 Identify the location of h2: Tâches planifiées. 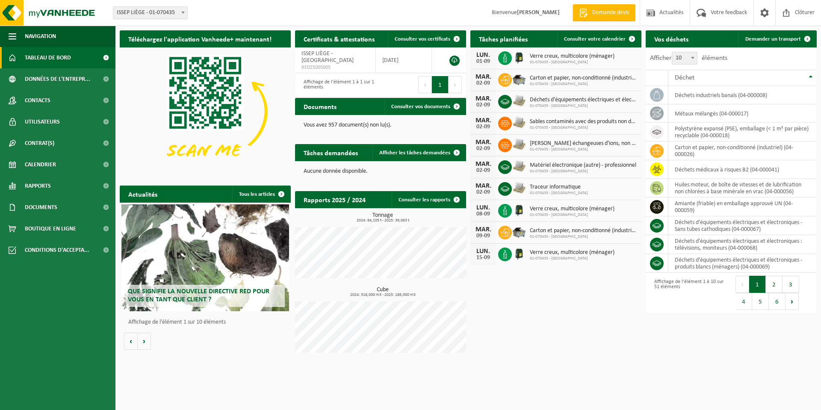
(503, 38).